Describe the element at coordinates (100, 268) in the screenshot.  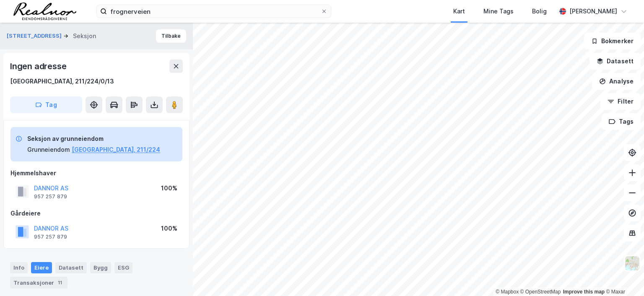
I see `div: Bygg` at that location.